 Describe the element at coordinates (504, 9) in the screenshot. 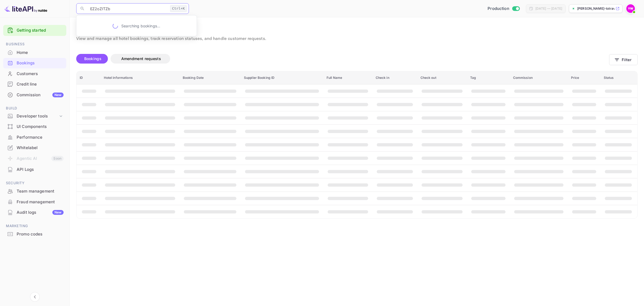

I see `div: Switch to Sandbox mode` at that location.